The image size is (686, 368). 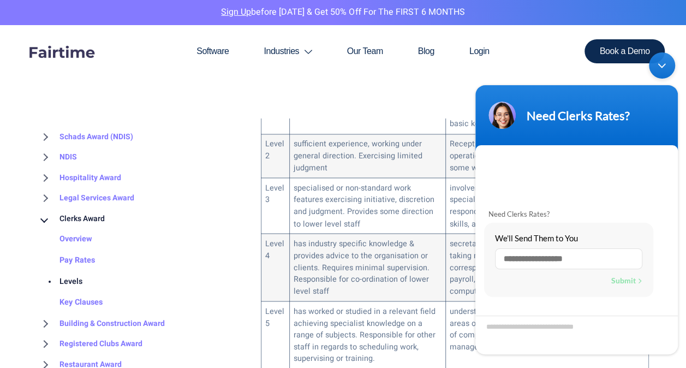 I want to click on a: Clerks Award, so click(x=71, y=219).